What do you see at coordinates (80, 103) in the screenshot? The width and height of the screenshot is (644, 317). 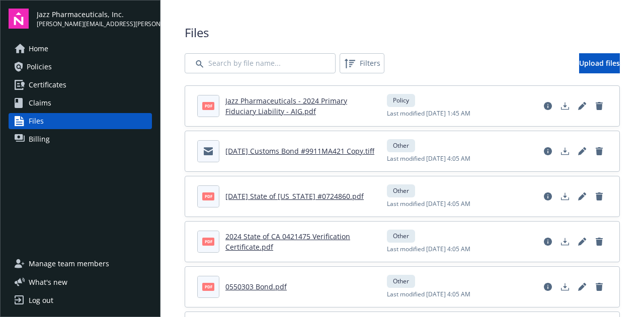 I see `a: Claims` at bounding box center [80, 103].